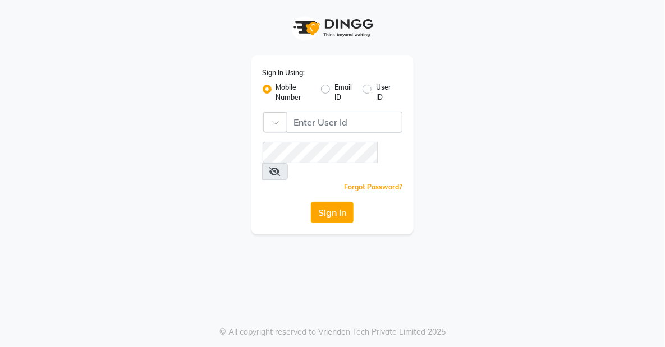 The image size is (665, 347). What do you see at coordinates (373, 187) in the screenshot?
I see `a: Forgot Password?` at bounding box center [373, 187].